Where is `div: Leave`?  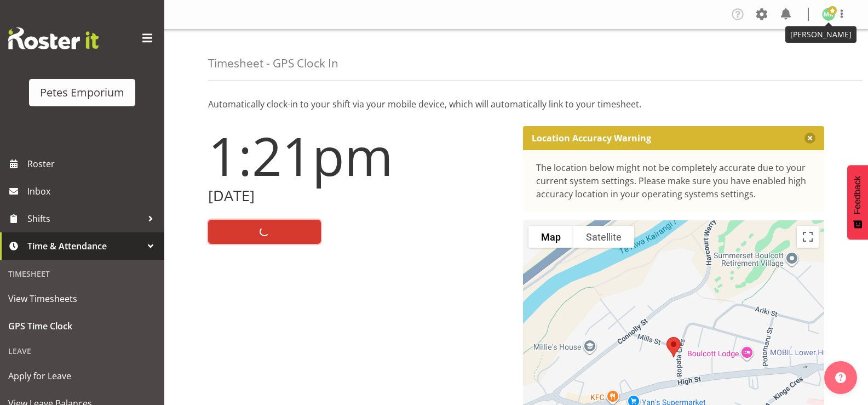
div: Leave is located at coordinates (82, 350).